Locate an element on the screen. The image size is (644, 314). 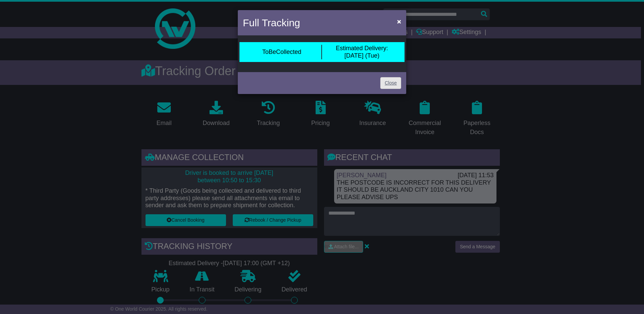
h4: Full Tracking is located at coordinates (271, 22).